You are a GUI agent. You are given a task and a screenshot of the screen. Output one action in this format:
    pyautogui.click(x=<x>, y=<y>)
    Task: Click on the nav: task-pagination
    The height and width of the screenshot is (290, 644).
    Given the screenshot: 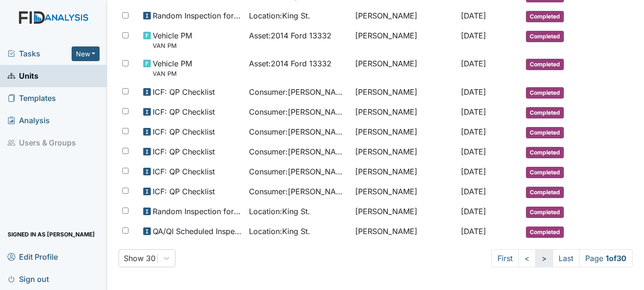 What is the action you would take?
    pyautogui.click(x=562, y=258)
    